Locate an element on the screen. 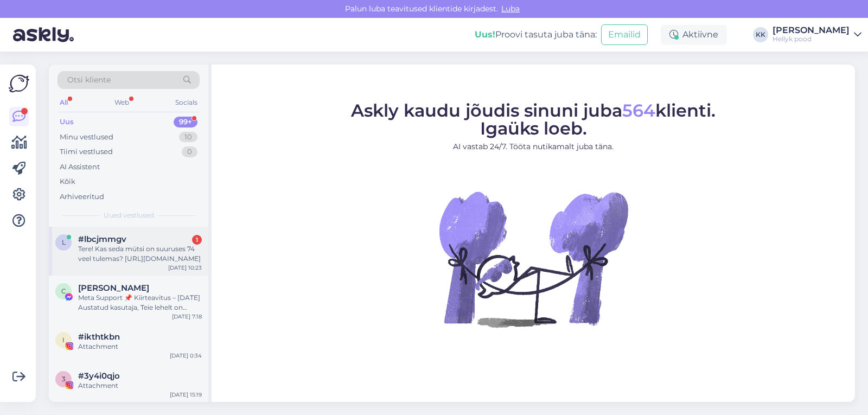  span: Otsi kliente is located at coordinates (89, 80).